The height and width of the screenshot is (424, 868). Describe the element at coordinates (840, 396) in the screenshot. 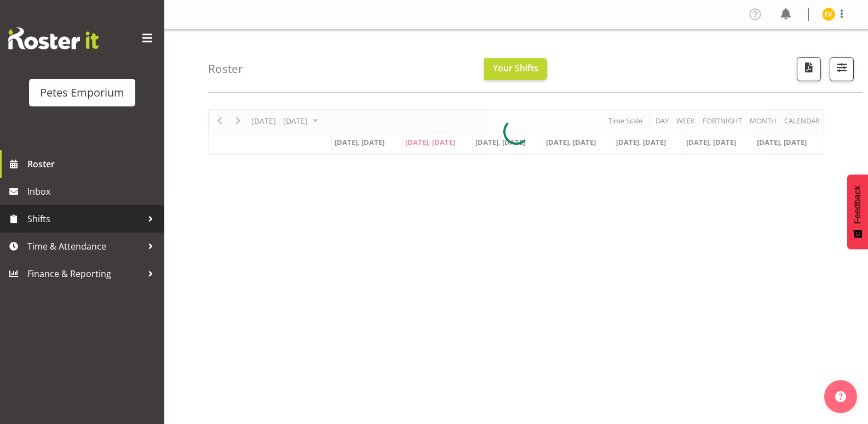

I see `img: help-xxl-2.png` at that location.